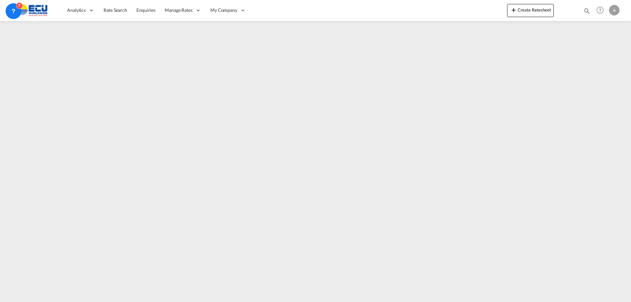 Image resolution: width=631 pixels, height=302 pixels. Describe the element at coordinates (513, 10) in the screenshot. I see `md-icon: icon-plus 400-fg` at that location.